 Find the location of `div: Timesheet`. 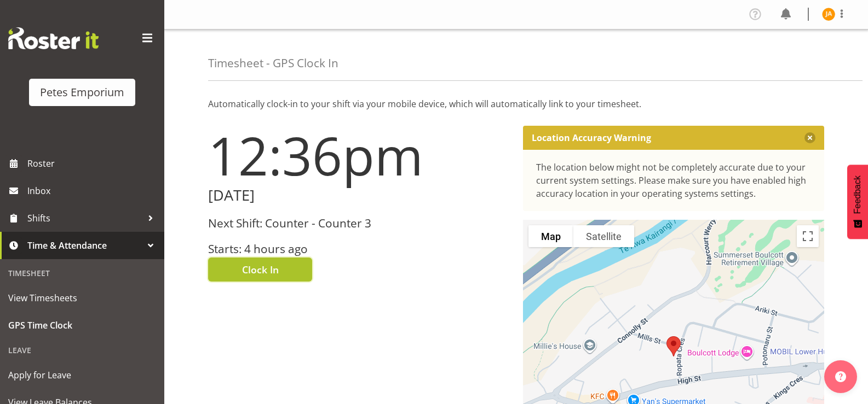

div: Timesheet is located at coordinates (82, 273).